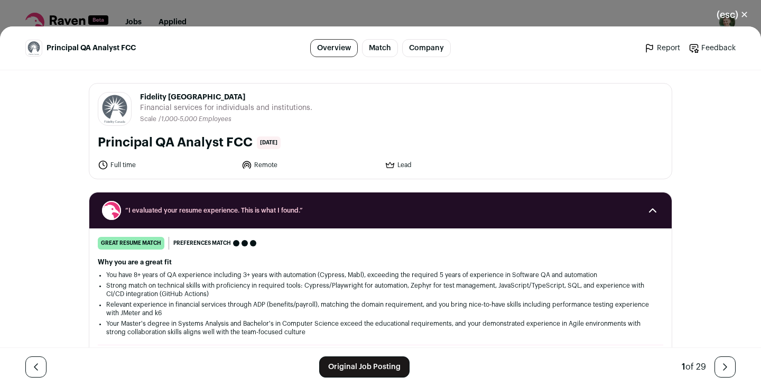 The height and width of the screenshot is (386, 761). I want to click on h1: Principal QA Analyst FCC, so click(175, 143).